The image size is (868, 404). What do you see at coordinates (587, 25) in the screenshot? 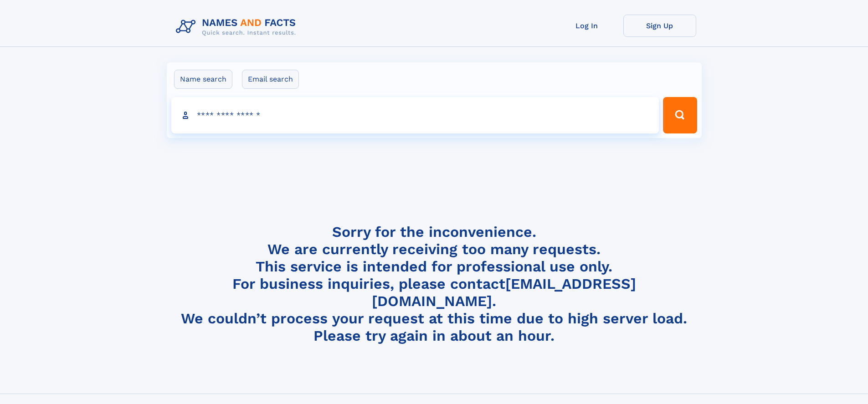
I see `a: Log In` at bounding box center [587, 25].